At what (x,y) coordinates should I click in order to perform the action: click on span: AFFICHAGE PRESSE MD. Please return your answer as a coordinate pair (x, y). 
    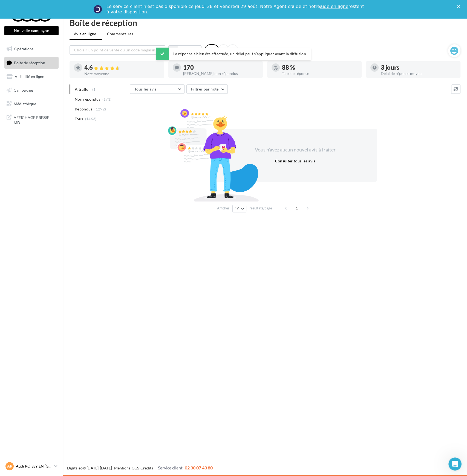
    Looking at the image, I should click on (35, 120).